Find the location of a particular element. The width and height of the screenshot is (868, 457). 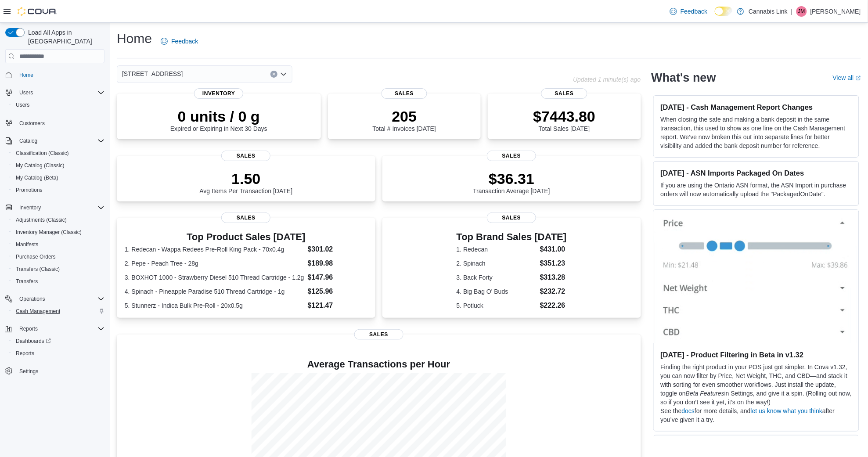

button: Inventory Manager (Classic) is located at coordinates (59, 233).